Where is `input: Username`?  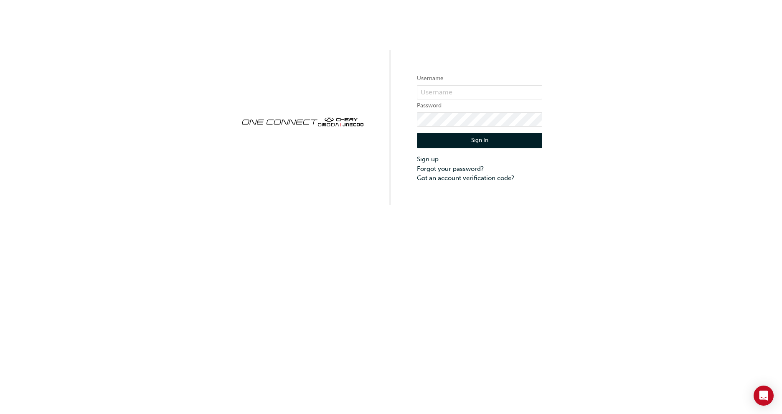 input: Username is located at coordinates (479, 92).